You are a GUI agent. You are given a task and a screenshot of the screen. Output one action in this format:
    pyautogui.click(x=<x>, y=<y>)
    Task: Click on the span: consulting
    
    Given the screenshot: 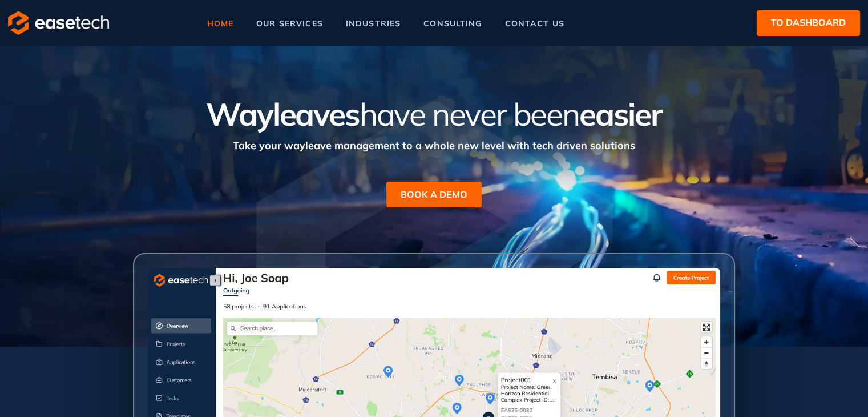 What is the action you would take?
    pyautogui.click(x=453, y=23)
    